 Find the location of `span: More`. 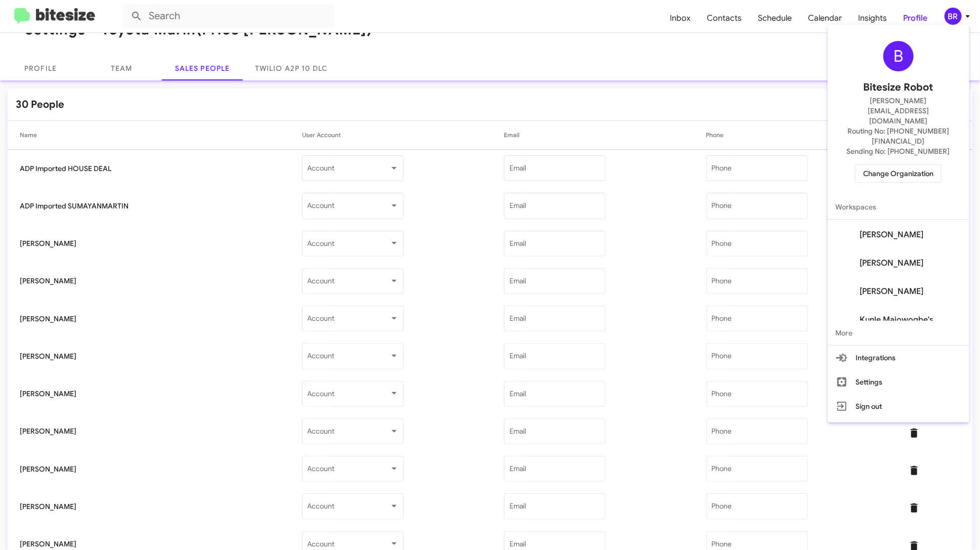

span: More is located at coordinates (898, 333).